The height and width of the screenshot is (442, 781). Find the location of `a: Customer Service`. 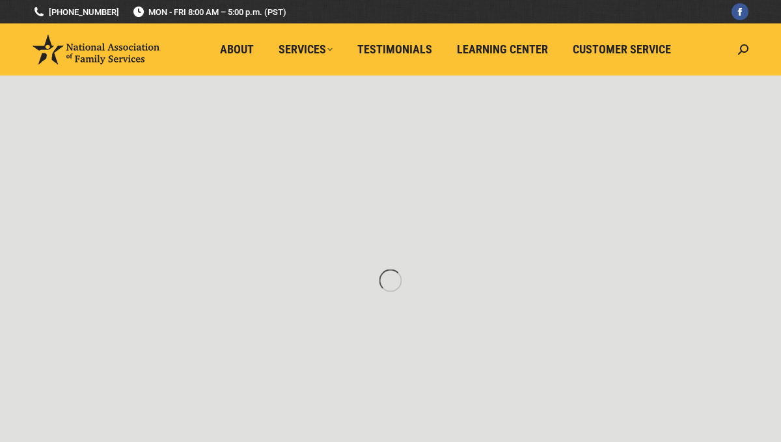

a: Customer Service is located at coordinates (621, 49).